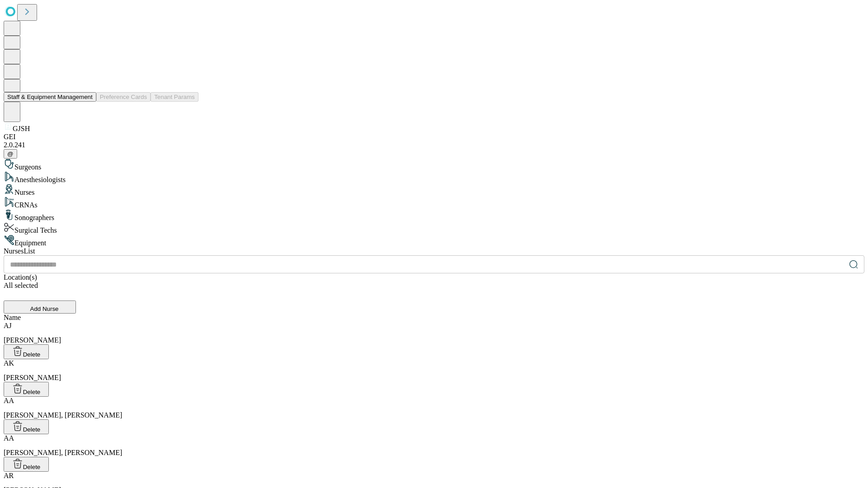 This screenshot has height=488, width=868. Describe the element at coordinates (175, 97) in the screenshot. I see `button: Tenant Params` at that location.